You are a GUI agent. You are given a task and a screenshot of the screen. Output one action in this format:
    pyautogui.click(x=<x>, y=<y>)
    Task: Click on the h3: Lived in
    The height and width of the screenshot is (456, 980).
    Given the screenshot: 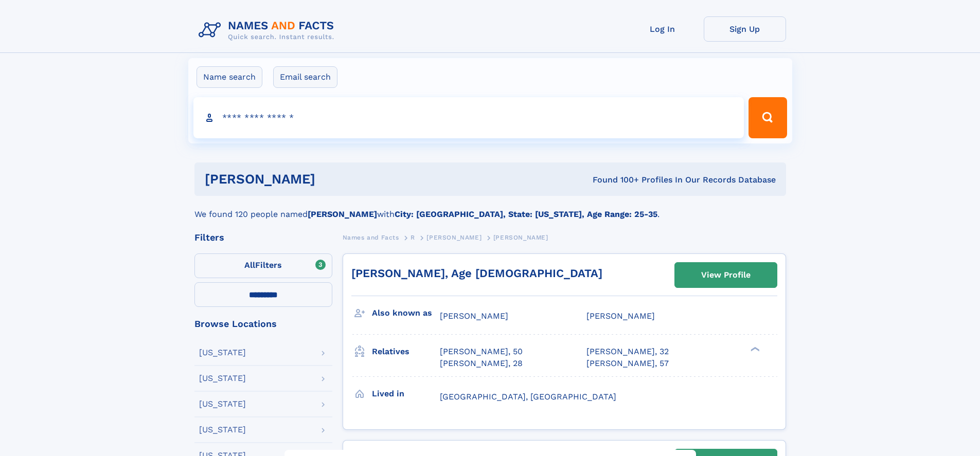 What is the action you would take?
    pyautogui.click(x=406, y=394)
    